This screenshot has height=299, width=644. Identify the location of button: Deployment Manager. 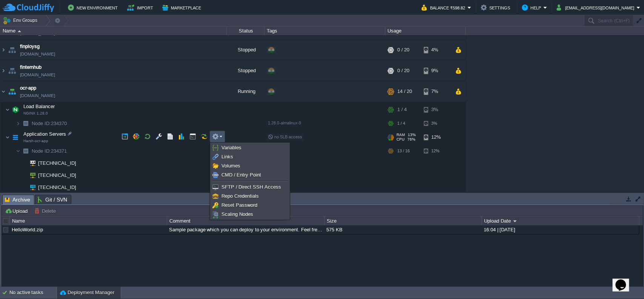
(87, 292).